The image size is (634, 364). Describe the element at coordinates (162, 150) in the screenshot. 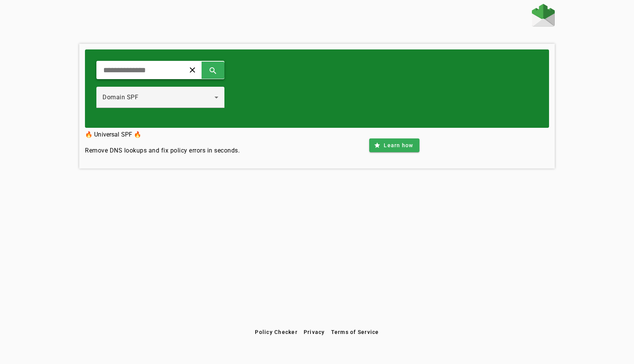

I see `h4: Remove DNS lookups and fix policy errors in seconds.` at that location.